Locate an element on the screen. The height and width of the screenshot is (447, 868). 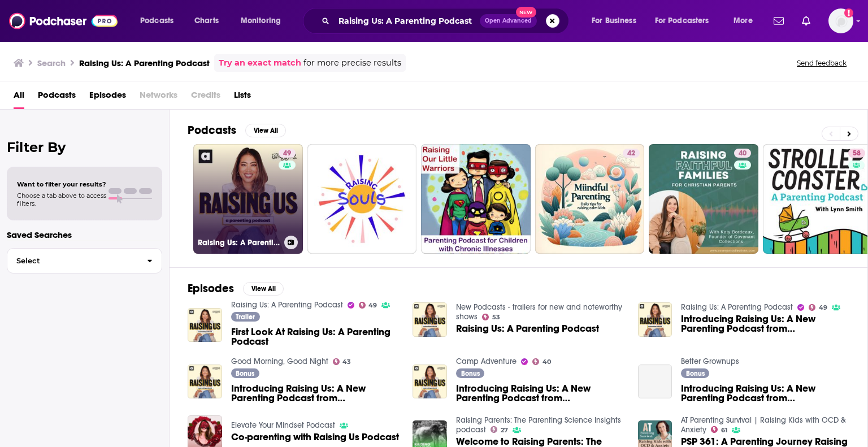
span: Raising Us: A Parenting Podcast is located at coordinates (527, 328).